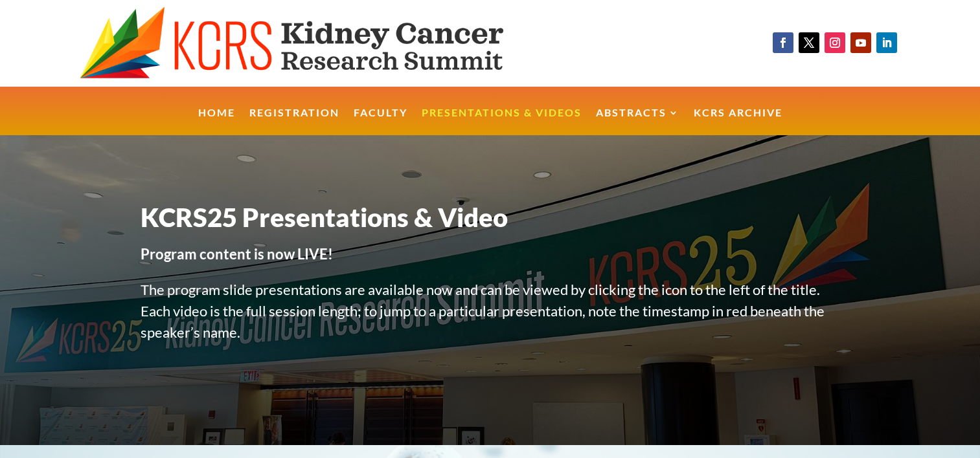 Image resolution: width=980 pixels, height=458 pixels. What do you see at coordinates (381, 121) in the screenshot?
I see `a: Faculty` at bounding box center [381, 121].